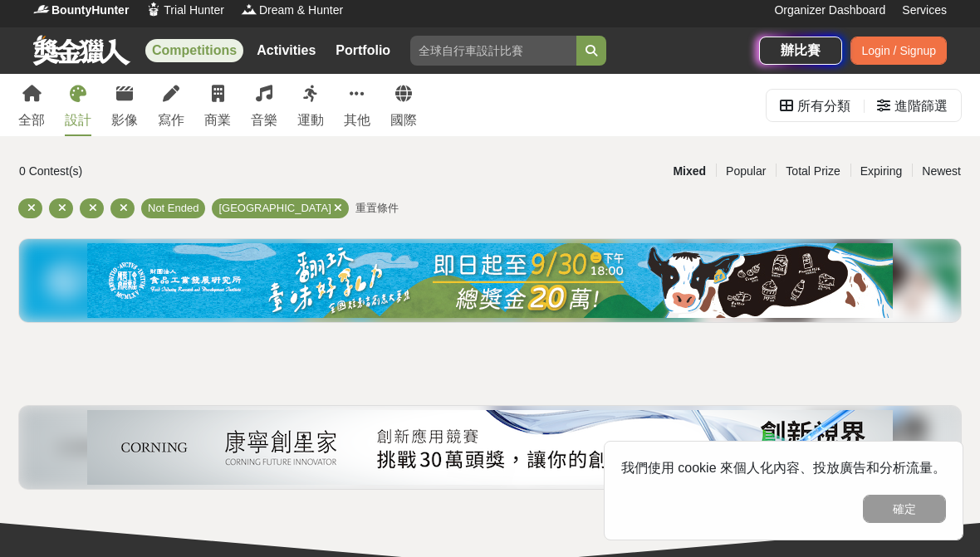  I want to click on a: 國際, so click(404, 105).